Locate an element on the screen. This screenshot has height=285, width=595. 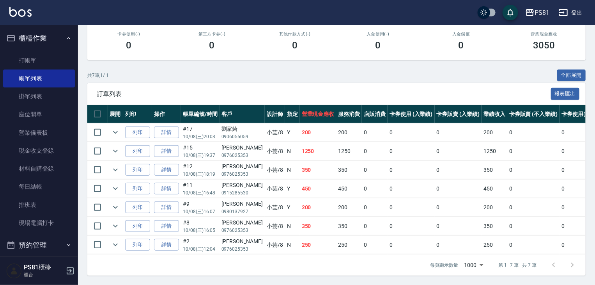
a: 排班表 is located at coordinates (39, 205).